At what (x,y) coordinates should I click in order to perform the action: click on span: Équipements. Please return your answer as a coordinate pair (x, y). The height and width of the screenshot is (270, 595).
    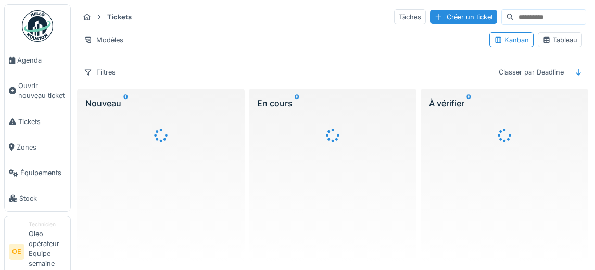
    Looking at the image, I should click on (43, 172).